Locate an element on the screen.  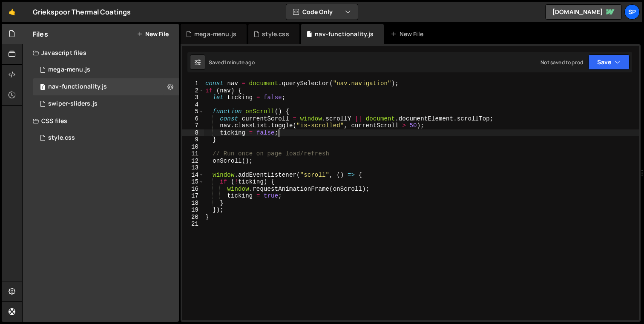
button: New File is located at coordinates (153, 34).